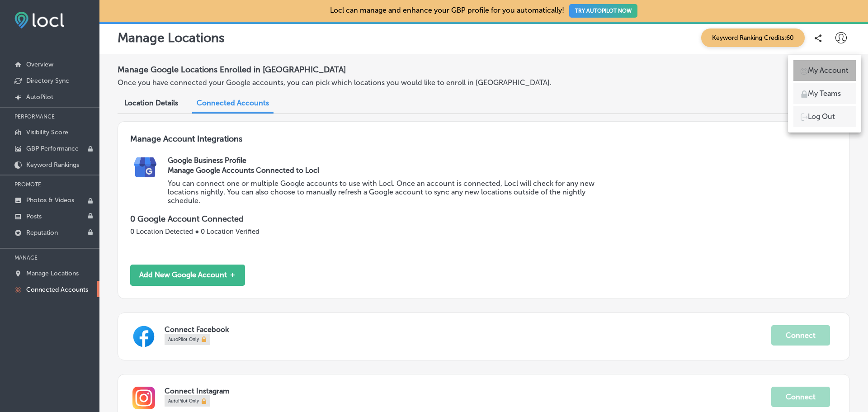  Describe the element at coordinates (57, 290) in the screenshot. I see `p: Connected Accounts` at that location.